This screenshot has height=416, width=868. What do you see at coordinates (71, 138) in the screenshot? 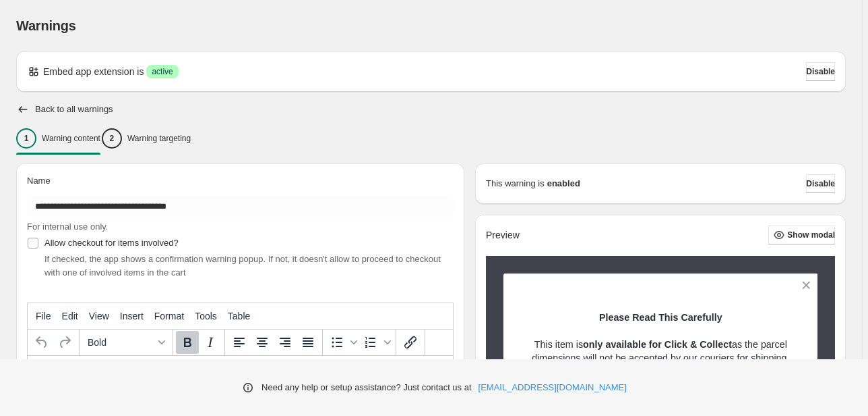
I see `p: Warning content` at bounding box center [71, 138].